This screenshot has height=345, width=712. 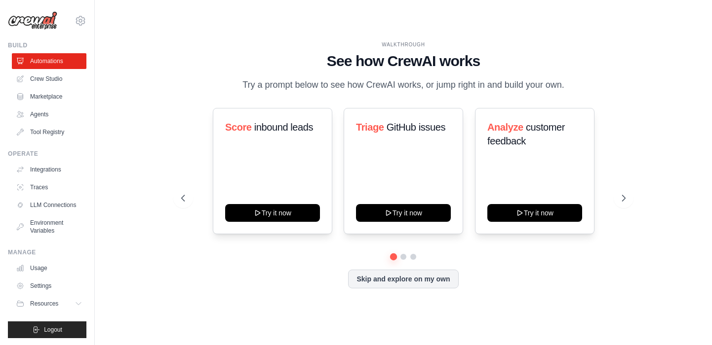 I want to click on span: customer feedback, so click(x=526, y=134).